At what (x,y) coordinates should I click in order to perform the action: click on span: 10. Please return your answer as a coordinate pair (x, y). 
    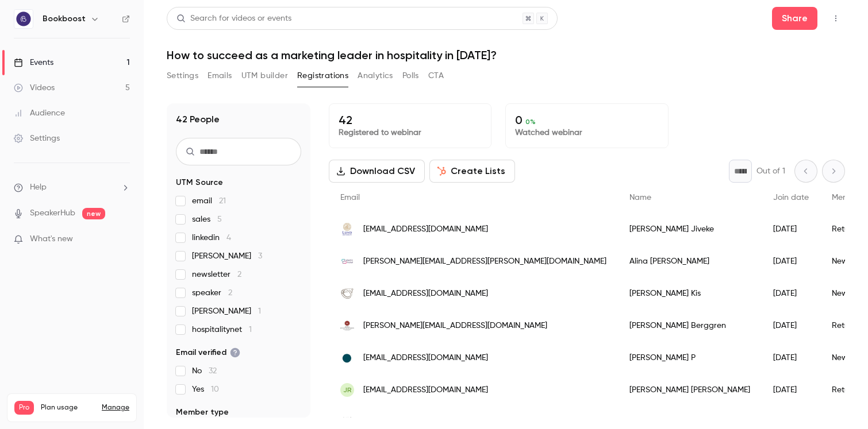
    Looking at the image, I should click on (215, 389).